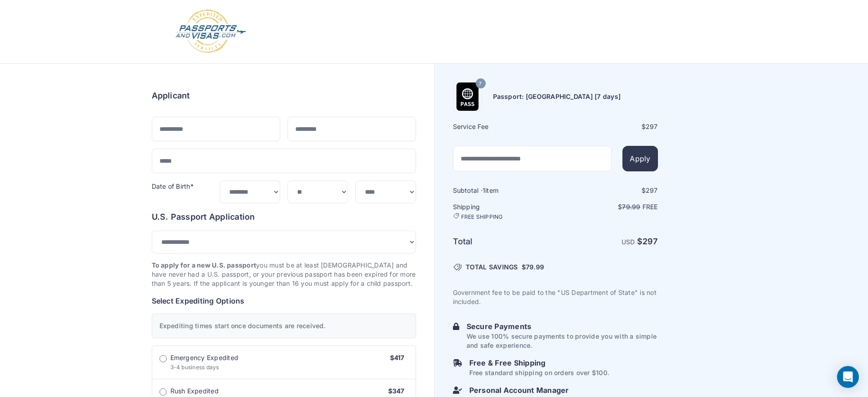 The width and height of the screenshot is (868, 397). Describe the element at coordinates (467, 97) in the screenshot. I see `img: Product Name` at that location.